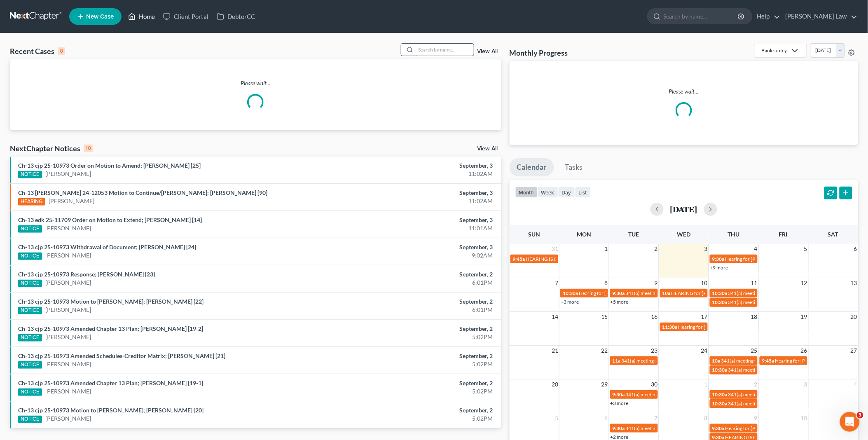 The image size is (868, 440). What do you see at coordinates (767, 16) in the screenshot?
I see `a: Help` at bounding box center [767, 16].